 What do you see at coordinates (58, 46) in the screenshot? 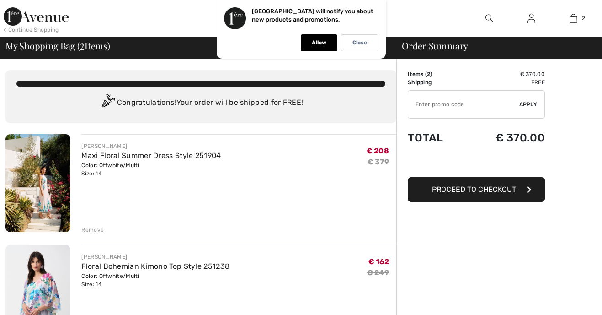
I see `span: My Shopping Bag ( Items)` at bounding box center [58, 46].